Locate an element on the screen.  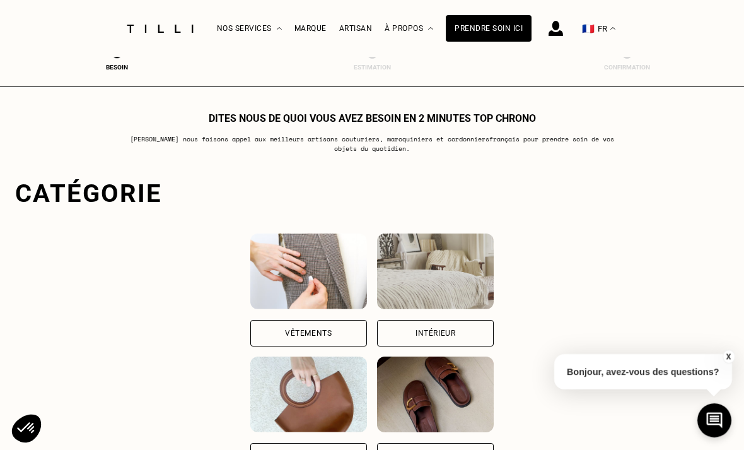
img: menu déroulant is located at coordinates (613, 28).